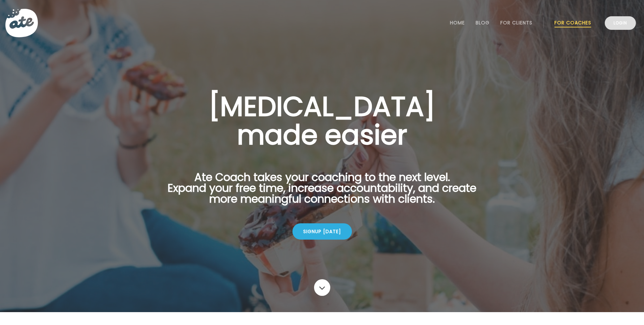 Image resolution: width=644 pixels, height=325 pixels. Describe the element at coordinates (573, 22) in the screenshot. I see `a: For Coaches` at that location.